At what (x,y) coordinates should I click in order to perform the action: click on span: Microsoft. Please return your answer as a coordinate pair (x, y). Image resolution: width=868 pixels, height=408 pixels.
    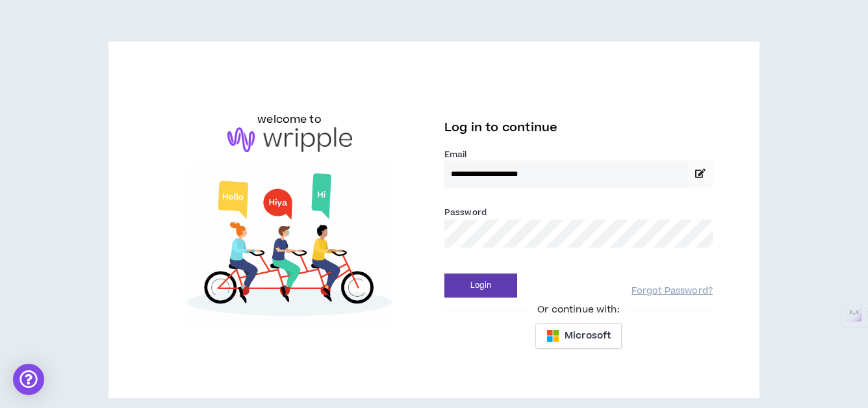
    Looking at the image, I should click on (587, 336).